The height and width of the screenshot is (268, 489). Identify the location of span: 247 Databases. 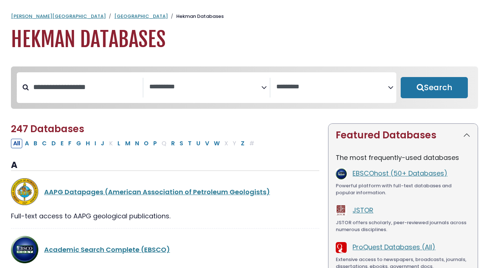
(47, 129).